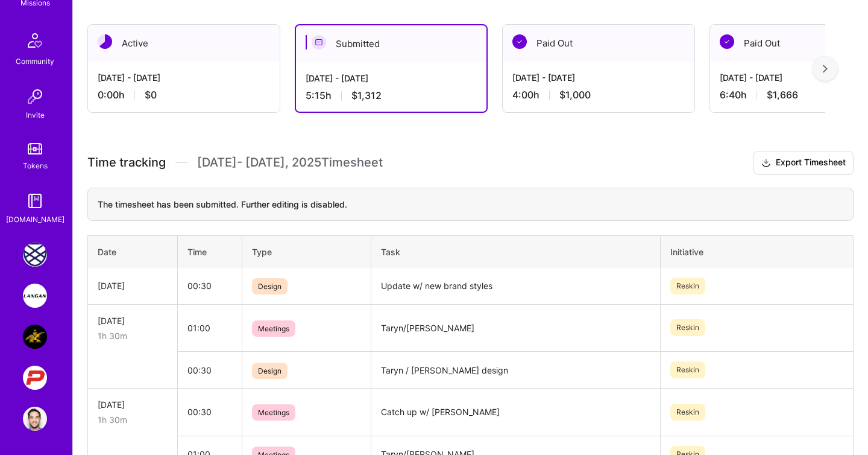 The height and width of the screenshot is (455, 868). What do you see at coordinates (35, 419) in the screenshot?
I see `a: User Avatar` at bounding box center [35, 419].